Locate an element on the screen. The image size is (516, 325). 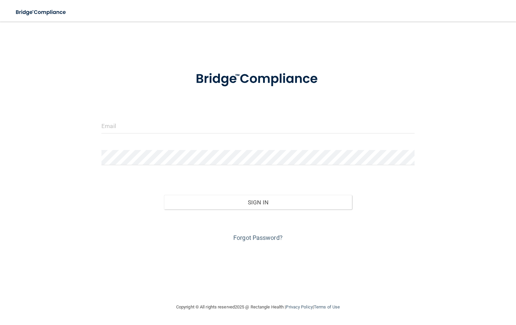
a: Privacy Policy is located at coordinates (299, 307).